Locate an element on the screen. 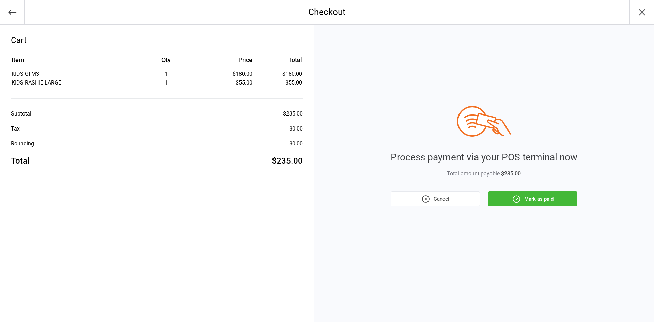  td: $180.00 is located at coordinates (278, 74).